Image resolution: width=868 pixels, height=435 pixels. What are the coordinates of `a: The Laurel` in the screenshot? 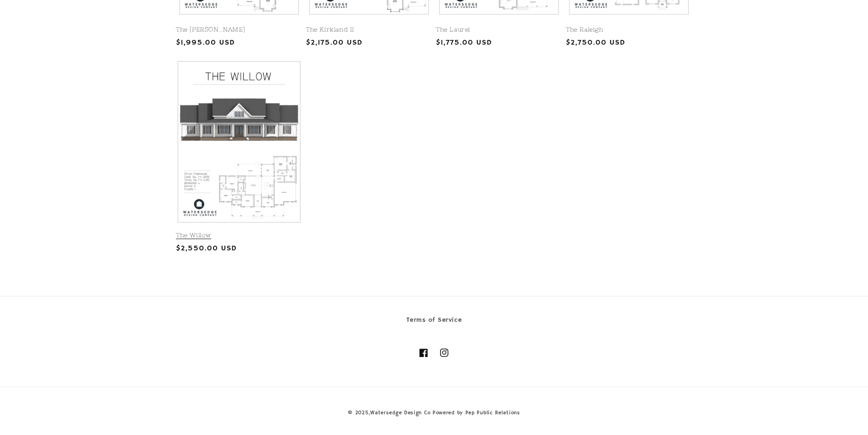 It's located at (499, 29).